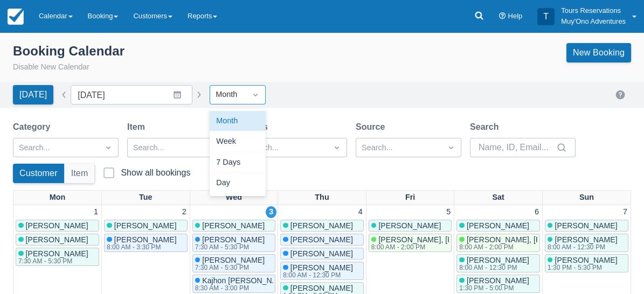  What do you see at coordinates (57, 198) in the screenshot?
I see `a: Mon` at bounding box center [57, 198].